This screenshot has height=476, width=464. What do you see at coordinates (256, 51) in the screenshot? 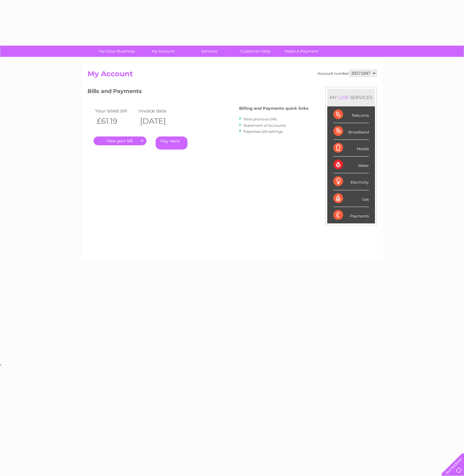
I see `a: Customer Help` at bounding box center [256, 51].